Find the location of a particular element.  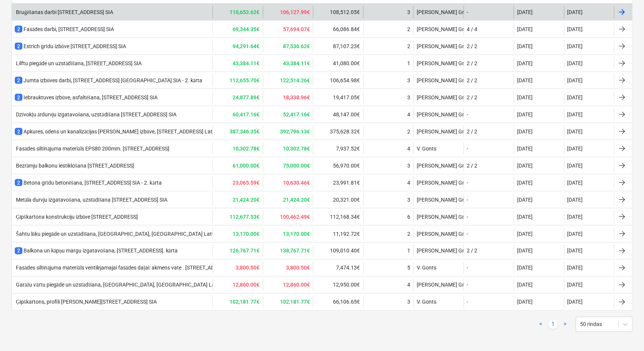

div: 48,147.00€ is located at coordinates (338, 114).